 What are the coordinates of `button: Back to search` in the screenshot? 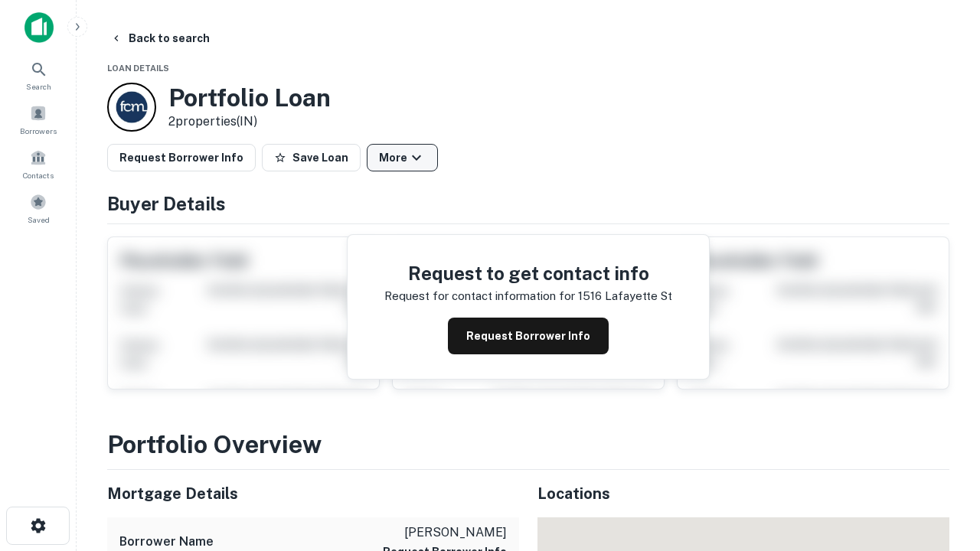 It's located at (160, 39).